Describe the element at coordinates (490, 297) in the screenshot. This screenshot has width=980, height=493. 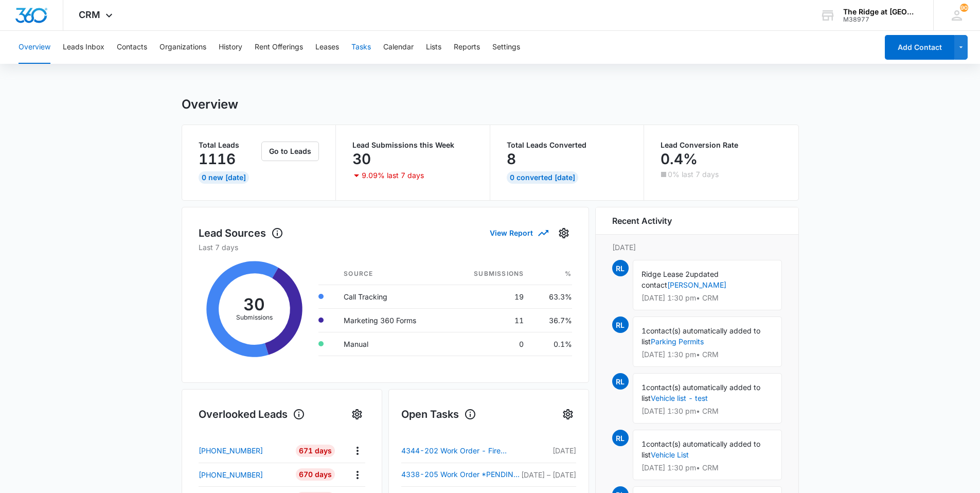
I see `td: 19` at that location.